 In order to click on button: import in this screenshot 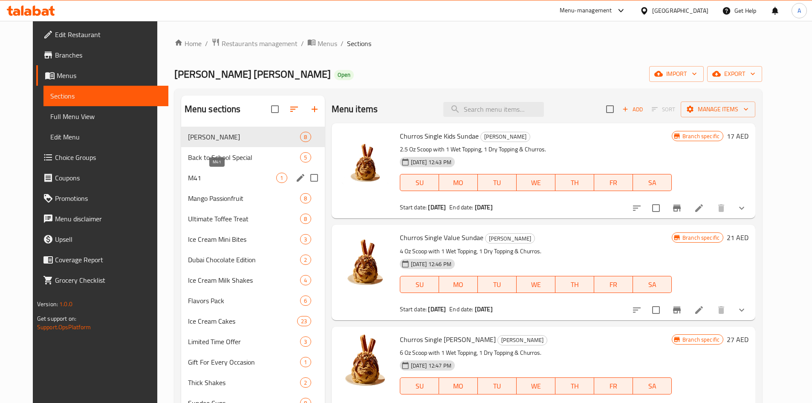, I will do `click(676, 74)`.